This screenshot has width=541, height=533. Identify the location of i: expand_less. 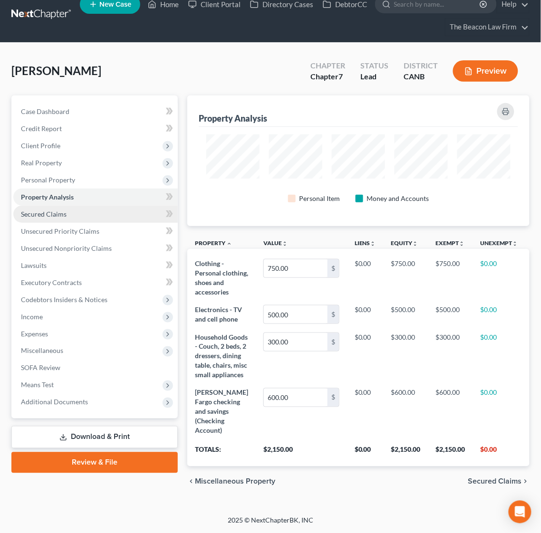
(229, 244).